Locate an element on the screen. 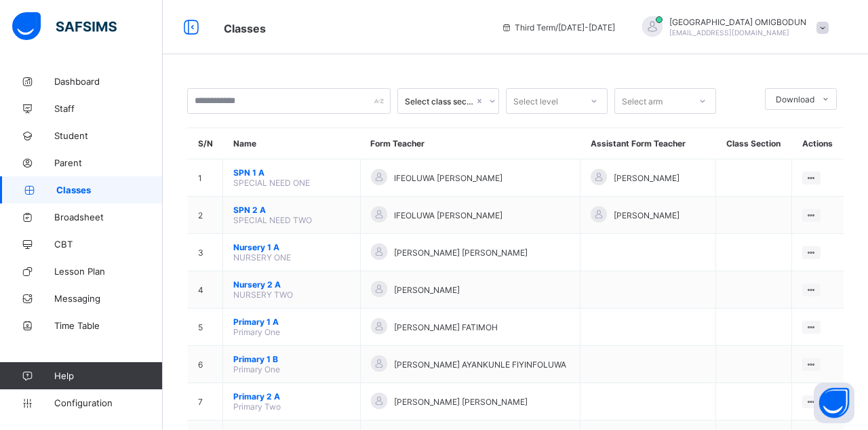 The width and height of the screenshot is (868, 430). span: Nursery 1 A is located at coordinates (291, 247).